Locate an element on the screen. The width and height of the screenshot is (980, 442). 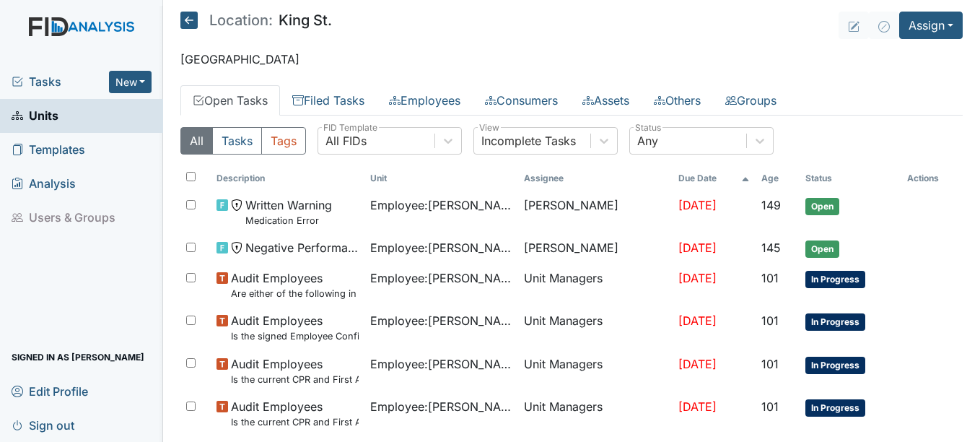
span: Edit Profile is located at coordinates (50, 391).